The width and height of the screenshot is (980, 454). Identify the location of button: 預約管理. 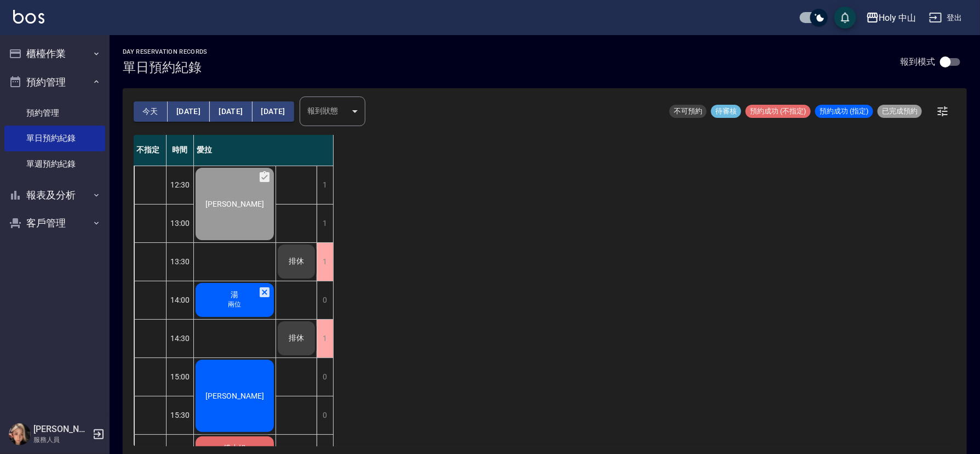
(55, 83).